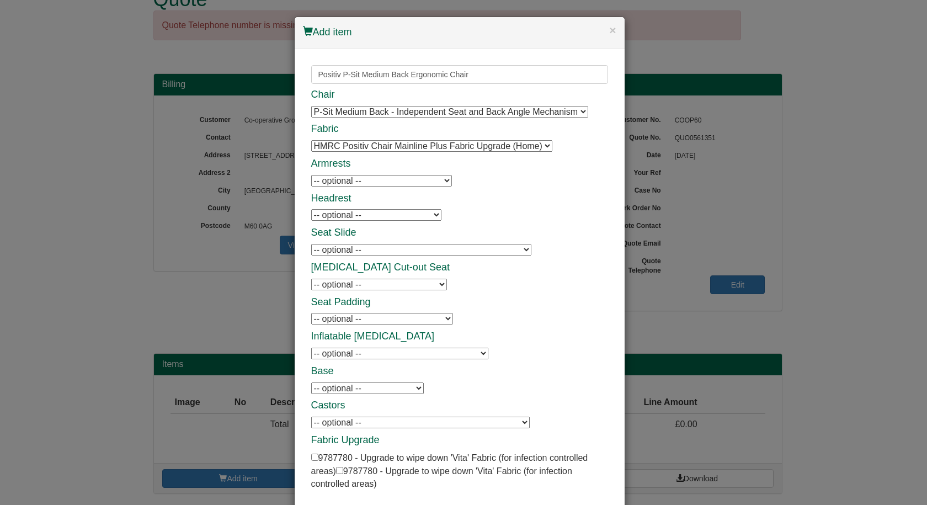  What do you see at coordinates (460, 233) in the screenshot?
I see `h4: Seat Slide` at bounding box center [460, 233].